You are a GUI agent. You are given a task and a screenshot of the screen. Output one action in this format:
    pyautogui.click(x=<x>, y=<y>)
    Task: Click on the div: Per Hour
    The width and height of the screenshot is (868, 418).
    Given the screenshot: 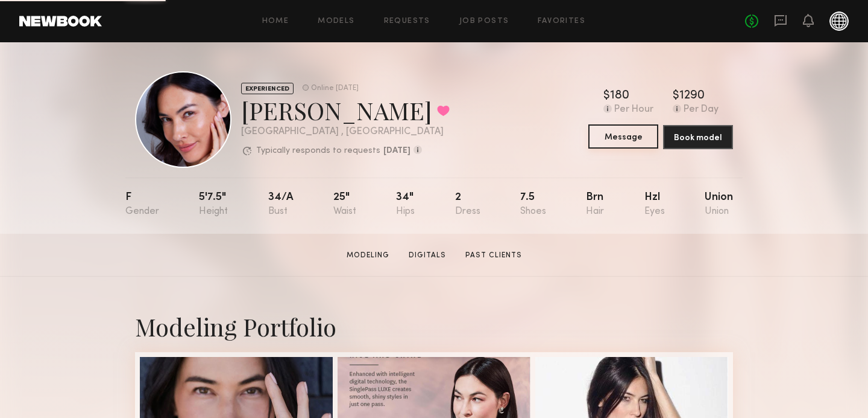 What is the action you would take?
    pyautogui.click(x=634, y=110)
    